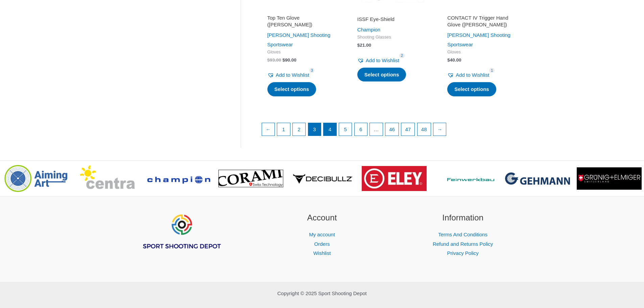 This screenshot has width=644, height=308. What do you see at coordinates (274, 60) in the screenshot?
I see `bdi: 93.00` at bounding box center [274, 60].